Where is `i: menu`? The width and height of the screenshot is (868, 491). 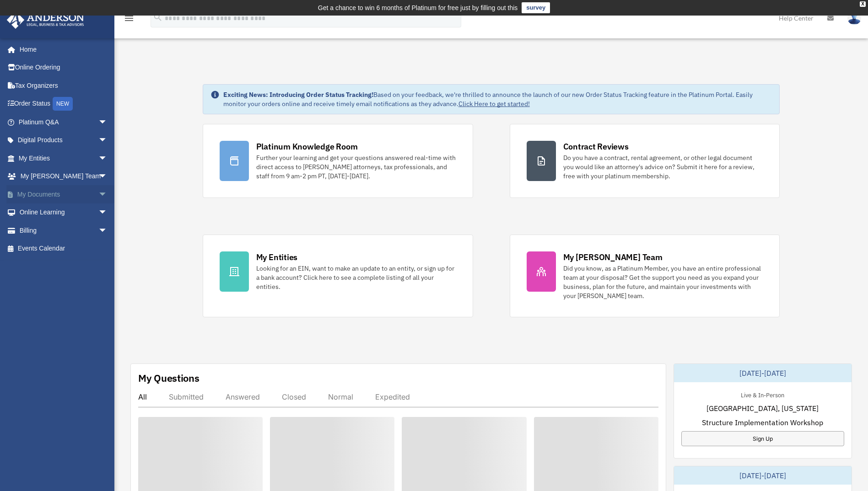
i: menu is located at coordinates (129, 18).